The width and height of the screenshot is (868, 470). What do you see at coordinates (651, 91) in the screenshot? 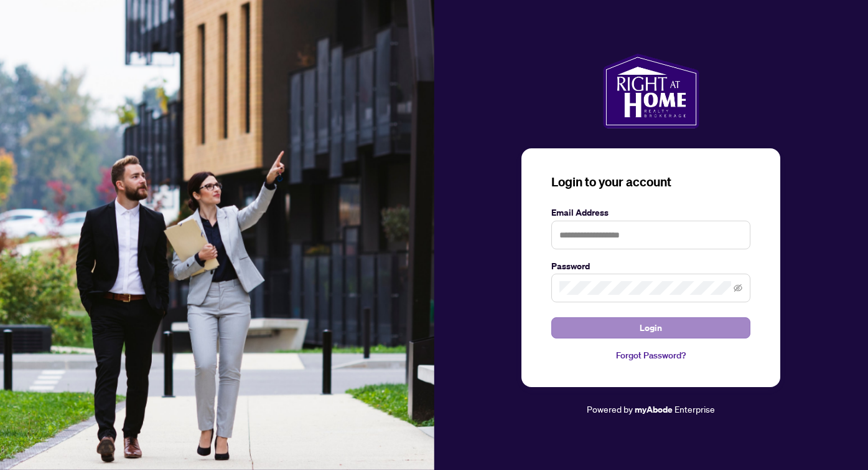
I see `img: ma-logo` at bounding box center [651, 91].